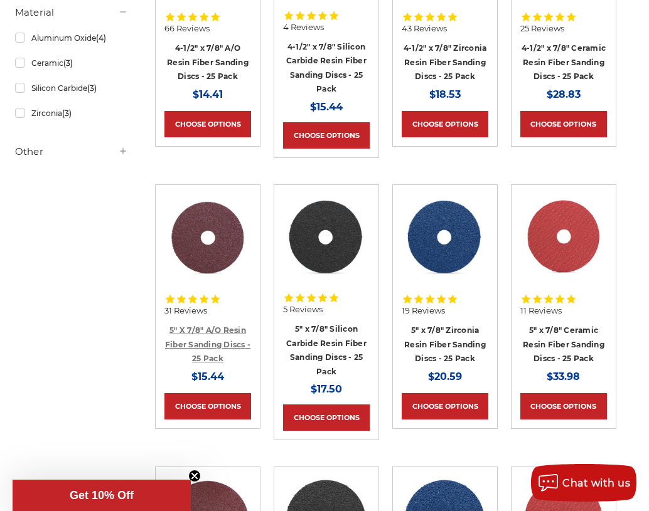  What do you see at coordinates (326, 237) in the screenshot?
I see `a: 5 Inch Silicon Carbide Resin Fiber Disc` at bounding box center [326, 237].